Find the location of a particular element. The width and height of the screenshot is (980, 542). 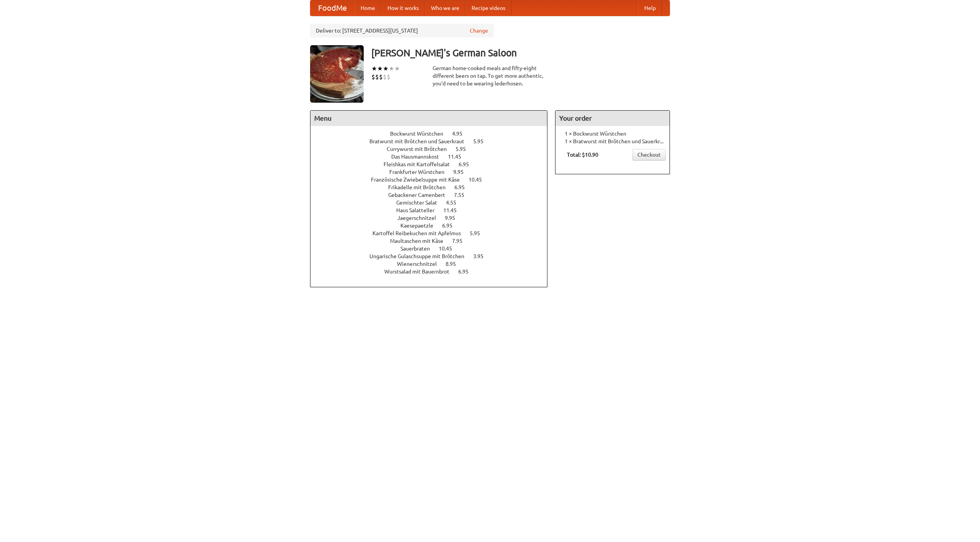

a: Gemischter Salat 4.55 is located at coordinates (433, 202).